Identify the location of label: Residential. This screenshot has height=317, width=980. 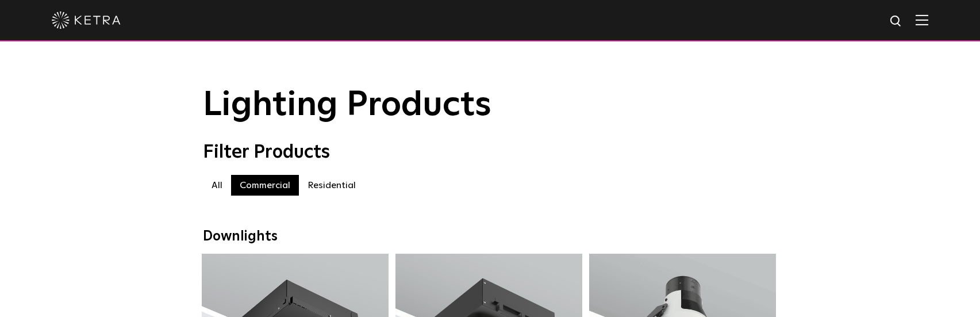
(332, 185).